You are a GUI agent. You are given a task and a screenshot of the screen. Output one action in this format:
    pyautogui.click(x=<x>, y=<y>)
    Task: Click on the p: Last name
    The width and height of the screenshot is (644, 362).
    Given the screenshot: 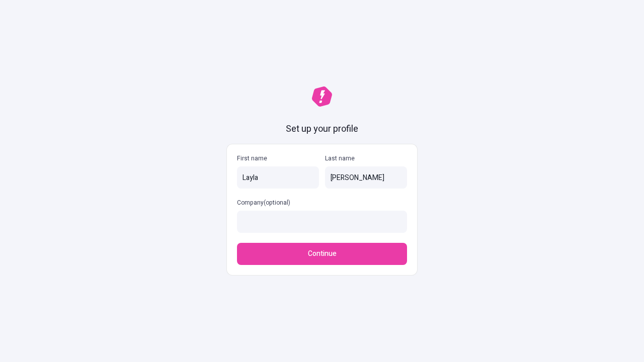 What is the action you would take?
    pyautogui.click(x=366, y=158)
    